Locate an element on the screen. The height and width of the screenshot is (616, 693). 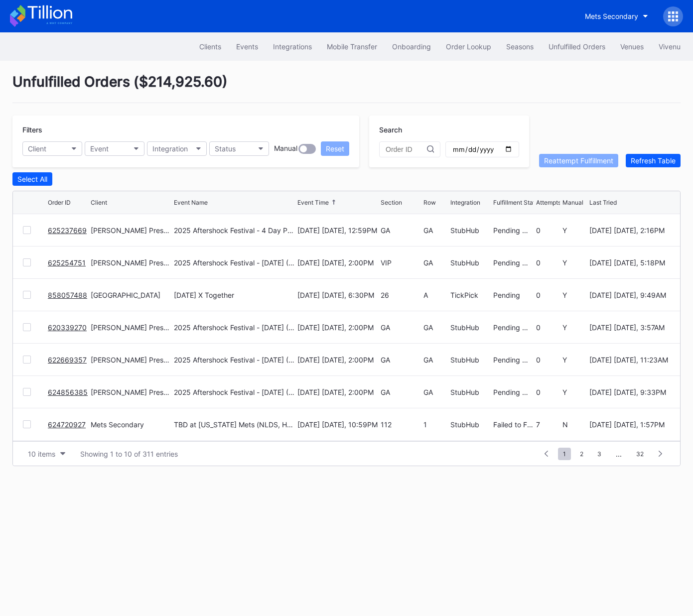
div: Reattempt Fulfillment is located at coordinates (578, 160).